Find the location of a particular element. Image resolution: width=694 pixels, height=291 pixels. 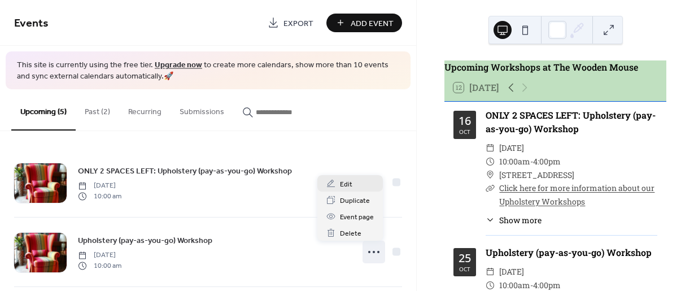

span: This site is currently using the free tier. to create more calendars, show more than 10 events an... is located at coordinates (208, 71).